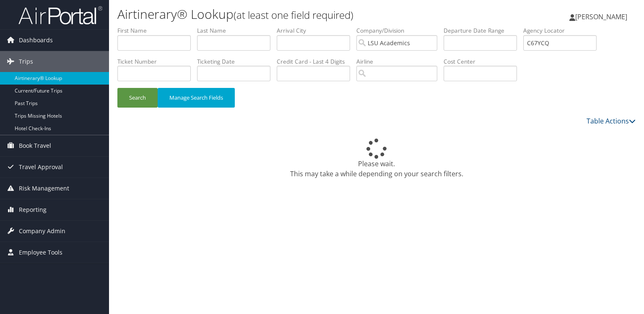 The width and height of the screenshot is (644, 314). I want to click on span: Trips, so click(26, 61).